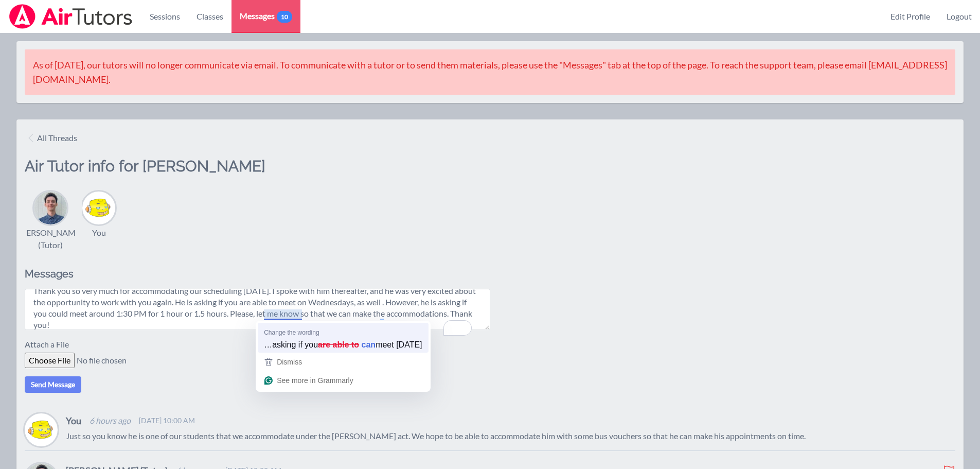 The image size is (980, 469). What do you see at coordinates (51, 208) in the screenshot?
I see `img: Michael O'Connor` at bounding box center [51, 208].